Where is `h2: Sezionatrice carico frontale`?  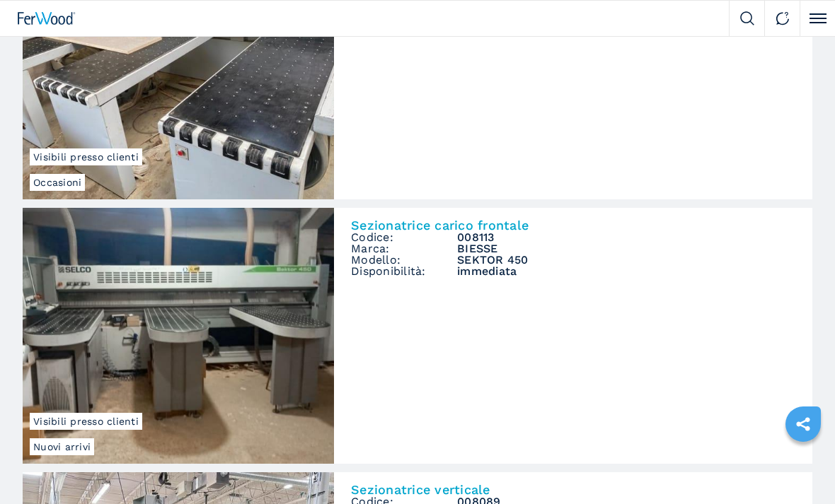 h2: Sezionatrice carico frontale is located at coordinates (573, 226).